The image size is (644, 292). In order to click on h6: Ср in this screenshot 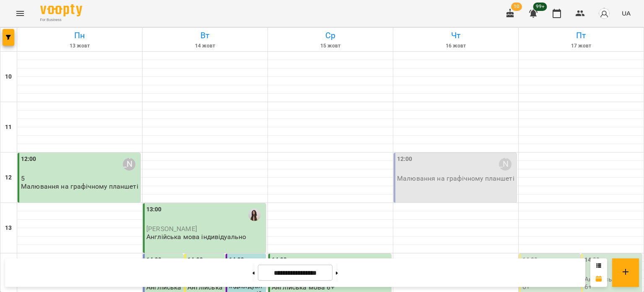, I will do `click(330, 35)`.